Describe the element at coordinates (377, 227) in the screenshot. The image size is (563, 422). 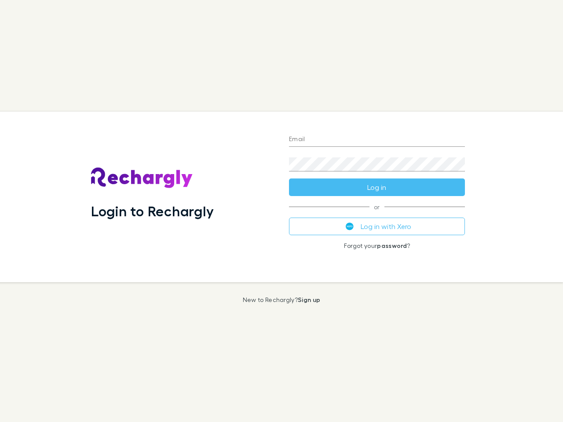
I see `button: Log in with Xero` at that location.